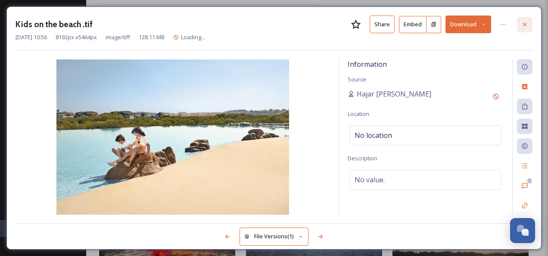 The width and height of the screenshot is (548, 256). I want to click on span: Source, so click(357, 79).